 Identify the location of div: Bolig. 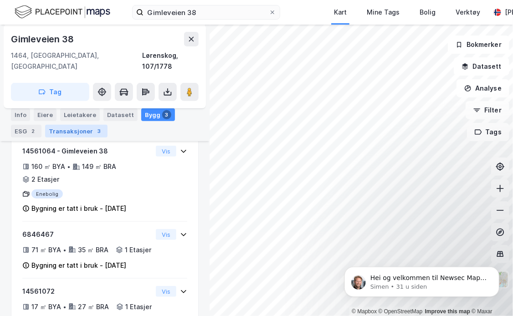
(427, 12).